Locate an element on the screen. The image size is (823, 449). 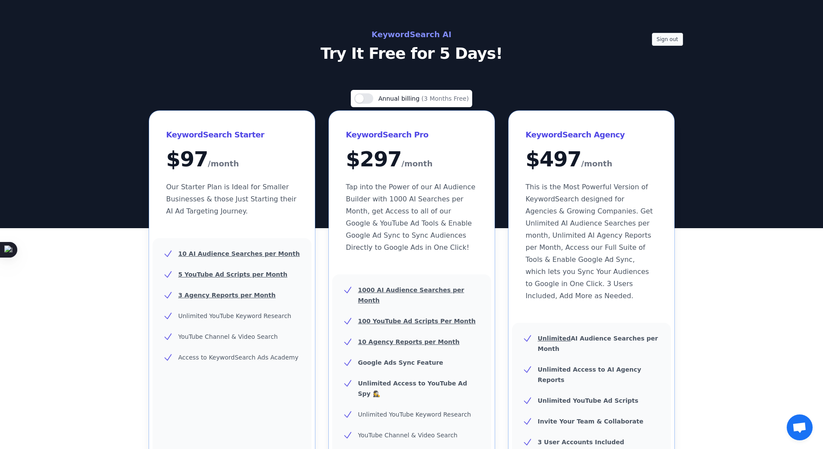
div: $ 297 is located at coordinates (412, 159).